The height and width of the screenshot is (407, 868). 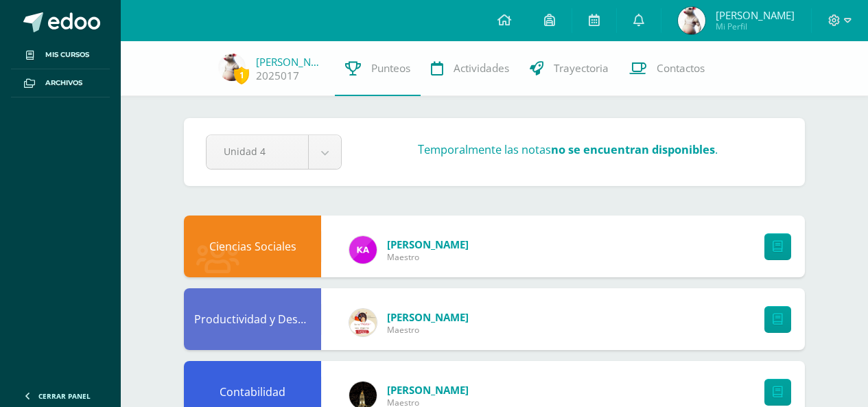 What do you see at coordinates (61, 83) in the screenshot?
I see `a: Archivos` at bounding box center [61, 83].